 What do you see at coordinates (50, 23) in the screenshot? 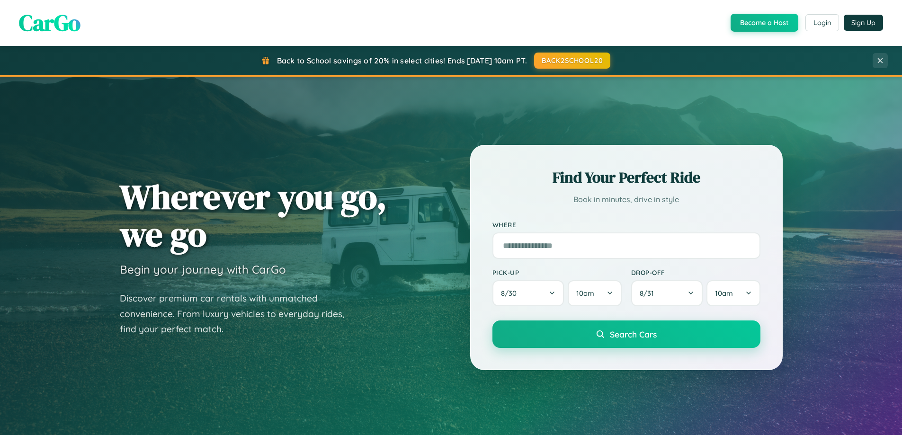
I see `span: CarGo` at bounding box center [50, 23].